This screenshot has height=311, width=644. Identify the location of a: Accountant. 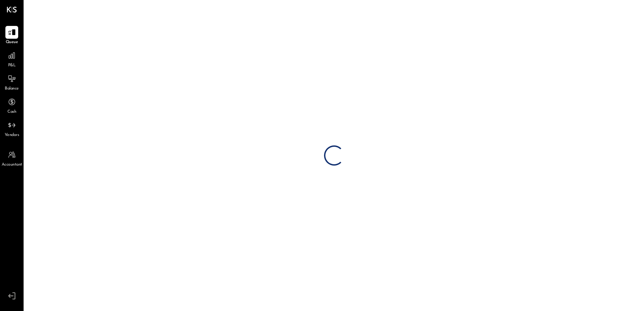
(12, 158).